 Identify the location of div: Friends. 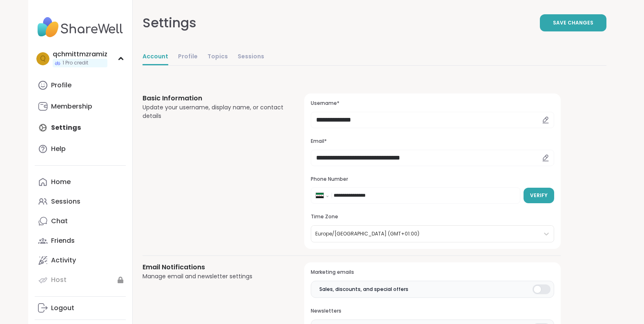
(63, 240).